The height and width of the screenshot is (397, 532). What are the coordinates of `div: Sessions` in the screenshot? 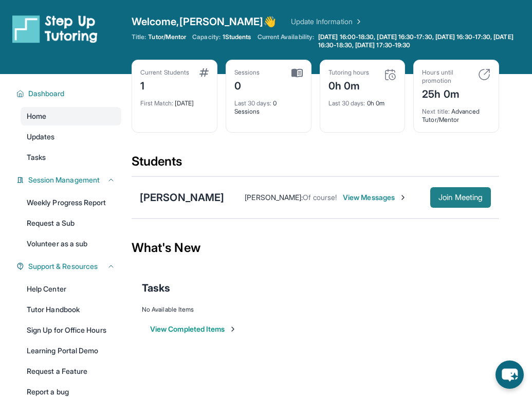 It's located at (247, 73).